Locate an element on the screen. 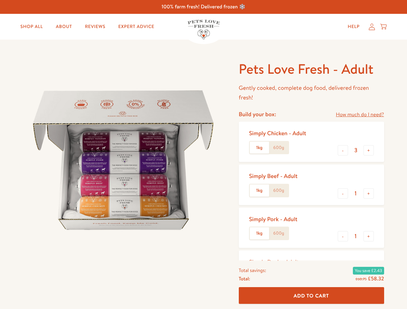  a: About is located at coordinates (64, 27).